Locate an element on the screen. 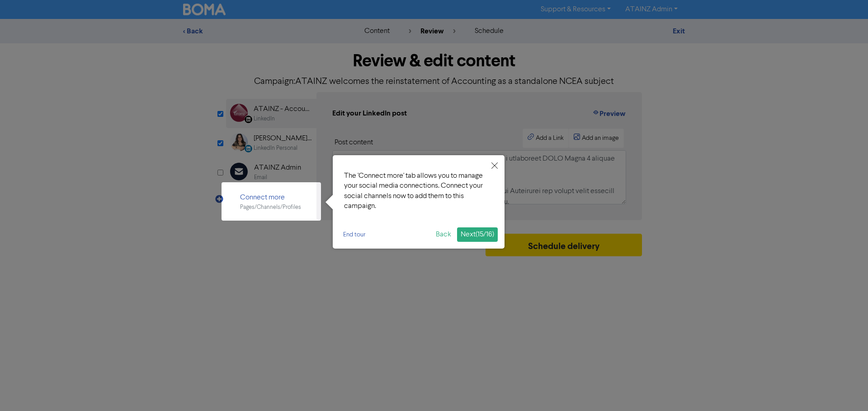  button: Back is located at coordinates (443, 235).